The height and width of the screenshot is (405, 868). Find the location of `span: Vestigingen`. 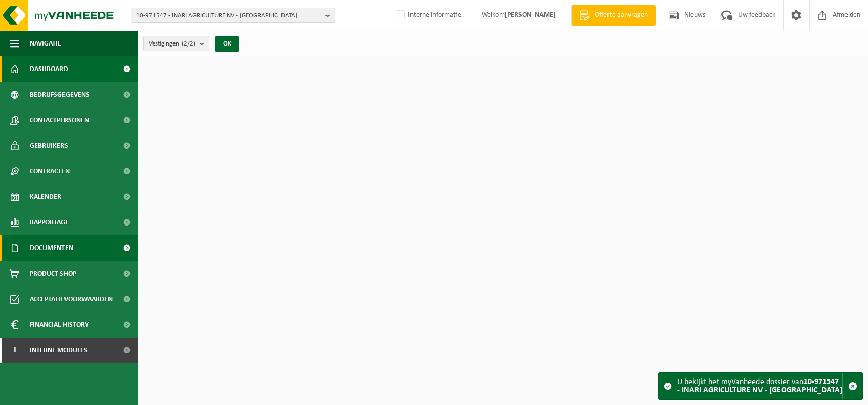

span: Vestigingen is located at coordinates (172, 44).